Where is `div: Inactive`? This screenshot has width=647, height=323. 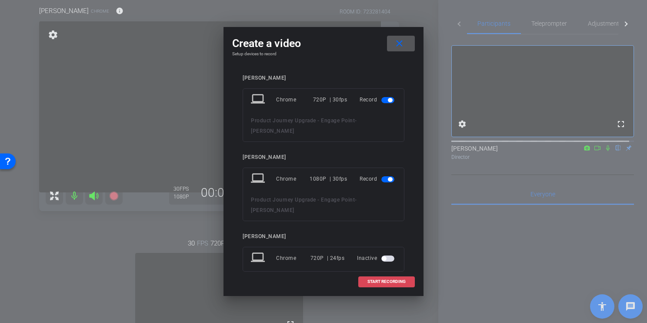
div: Inactive is located at coordinates (377, 258).